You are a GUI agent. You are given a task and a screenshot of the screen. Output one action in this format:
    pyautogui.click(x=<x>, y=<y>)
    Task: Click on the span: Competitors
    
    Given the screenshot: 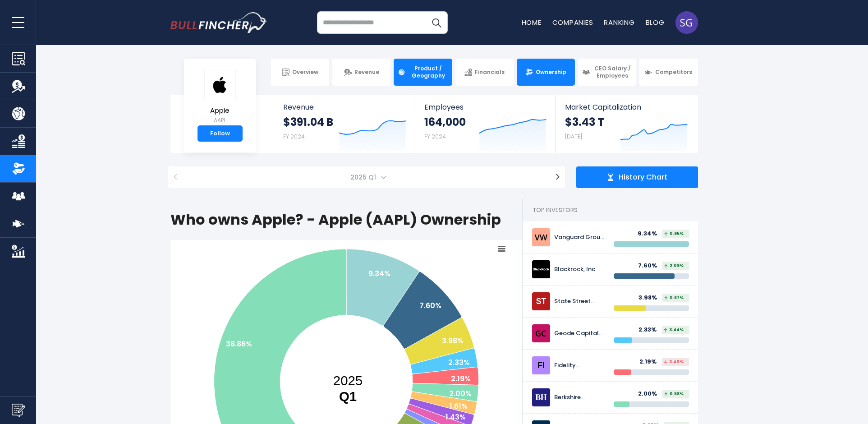 What is the action you would take?
    pyautogui.click(x=673, y=72)
    